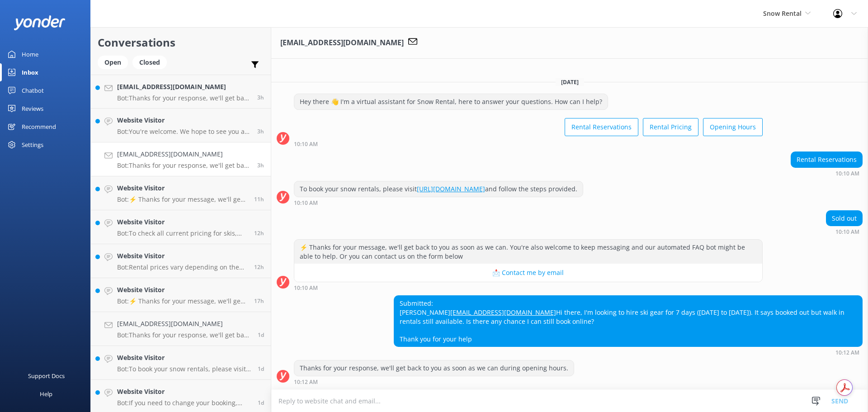 This screenshot has width=868, height=412. I want to click on div: Sold out, so click(844, 218).